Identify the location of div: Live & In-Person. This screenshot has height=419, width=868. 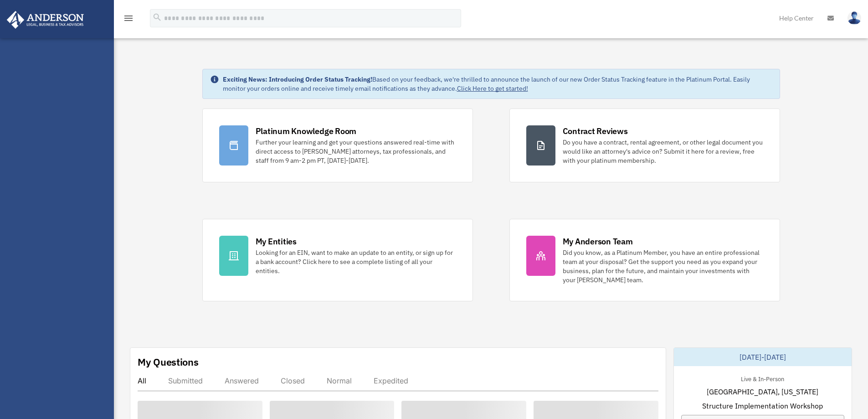
(763, 379).